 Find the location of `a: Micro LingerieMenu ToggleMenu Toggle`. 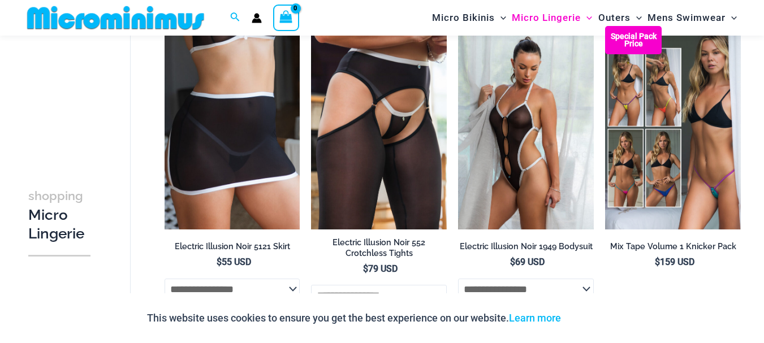

a: Micro LingerieMenu ToggleMenu Toggle is located at coordinates (552, 18).